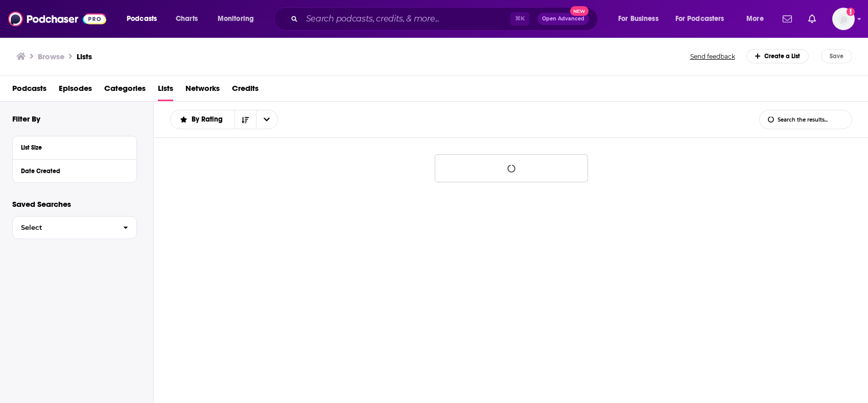 Image resolution: width=868 pixels, height=403 pixels. What do you see at coordinates (75, 90) in the screenshot?
I see `a: Episodes` at bounding box center [75, 90].